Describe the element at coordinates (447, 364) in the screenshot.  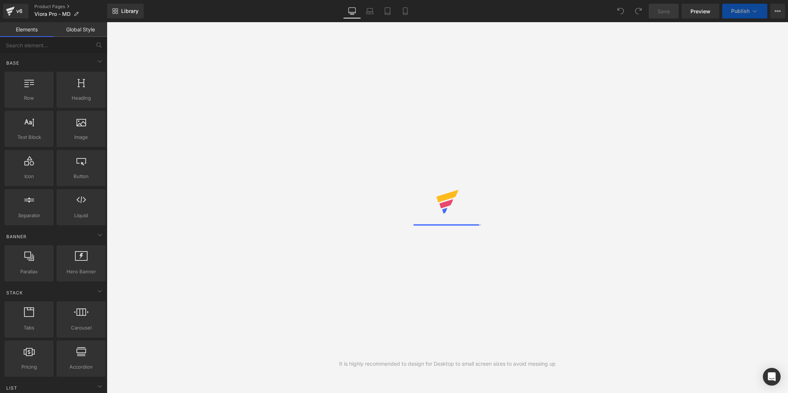
I see `div: It is highly recommended to design for Desktop to small screen sizes to avoid messing up` at that location.